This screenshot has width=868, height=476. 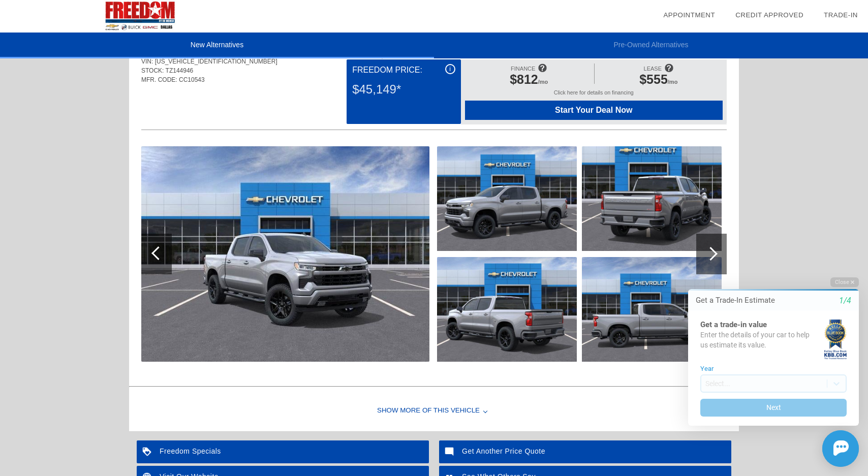 I want to click on img: 4.jpg, so click(x=651, y=198).